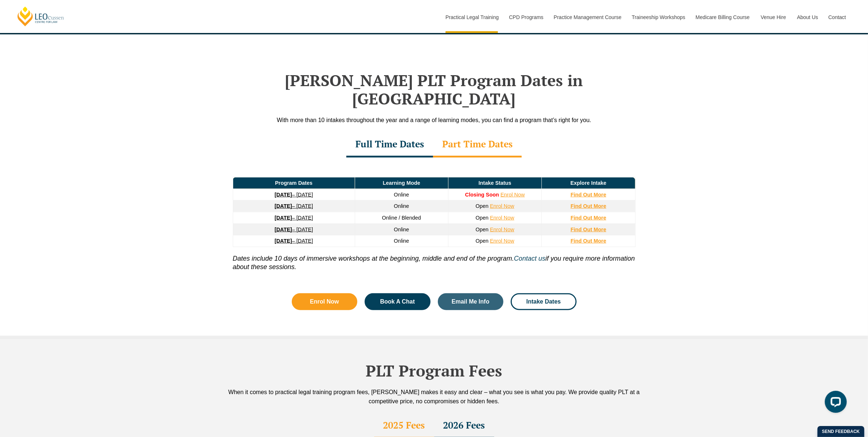  I want to click on div: Full Time Dates, so click(389, 145).